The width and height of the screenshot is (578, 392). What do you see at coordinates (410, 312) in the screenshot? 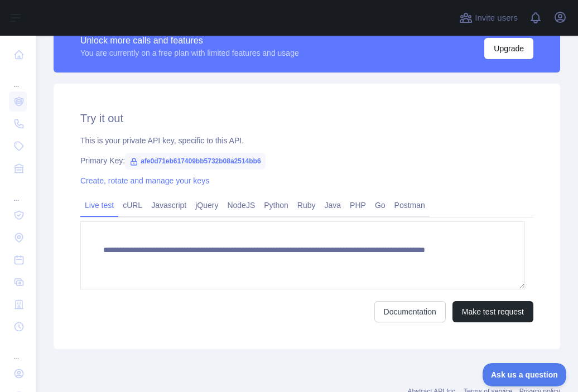
I see `a: Documentation` at bounding box center [410, 312].